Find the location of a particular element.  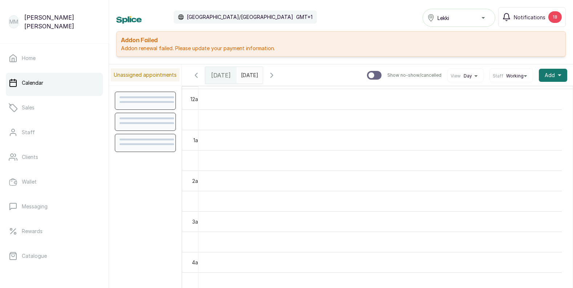

button: Notifications18 is located at coordinates (532, 17).